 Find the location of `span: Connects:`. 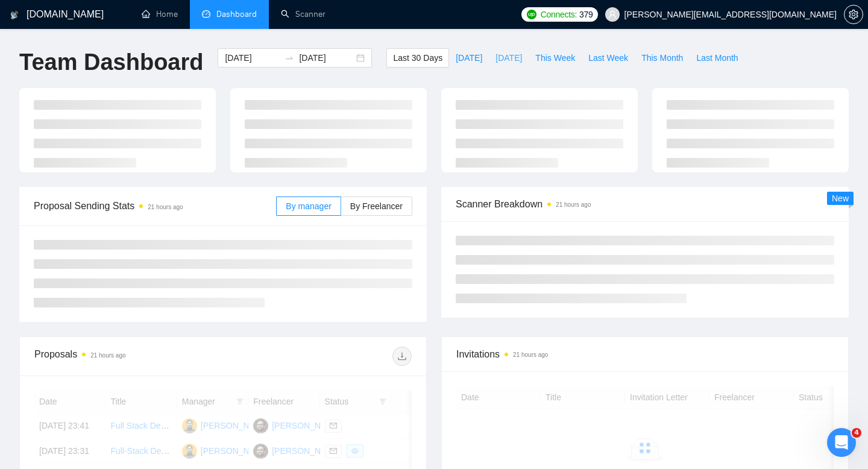

span: Connects: is located at coordinates (559, 14).